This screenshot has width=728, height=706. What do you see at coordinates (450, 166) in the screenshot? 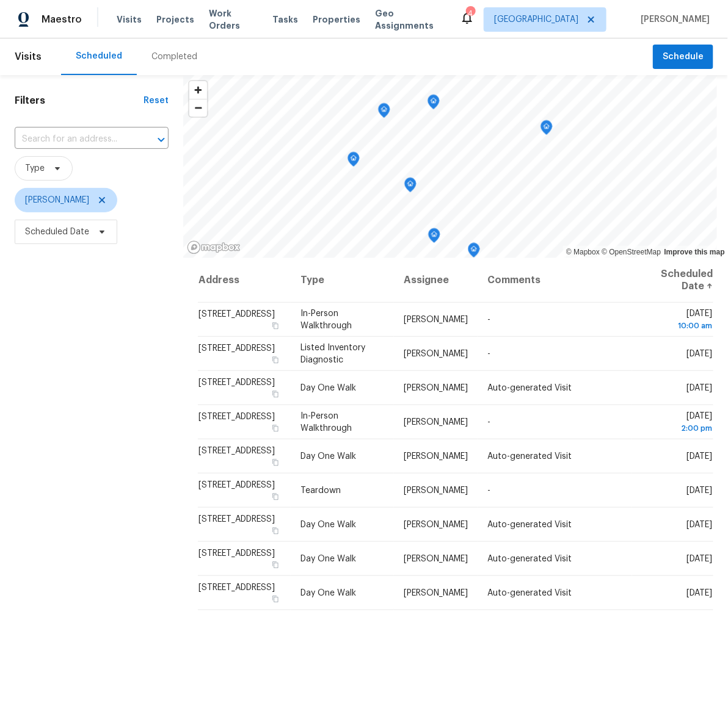
I see `canvas: Map` at bounding box center [450, 166].